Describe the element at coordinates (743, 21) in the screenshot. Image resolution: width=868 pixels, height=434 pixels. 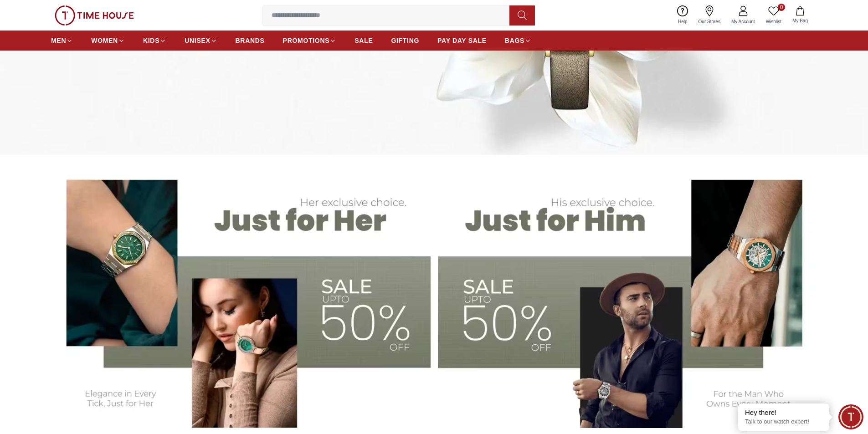
I see `span: My Account` at that location.